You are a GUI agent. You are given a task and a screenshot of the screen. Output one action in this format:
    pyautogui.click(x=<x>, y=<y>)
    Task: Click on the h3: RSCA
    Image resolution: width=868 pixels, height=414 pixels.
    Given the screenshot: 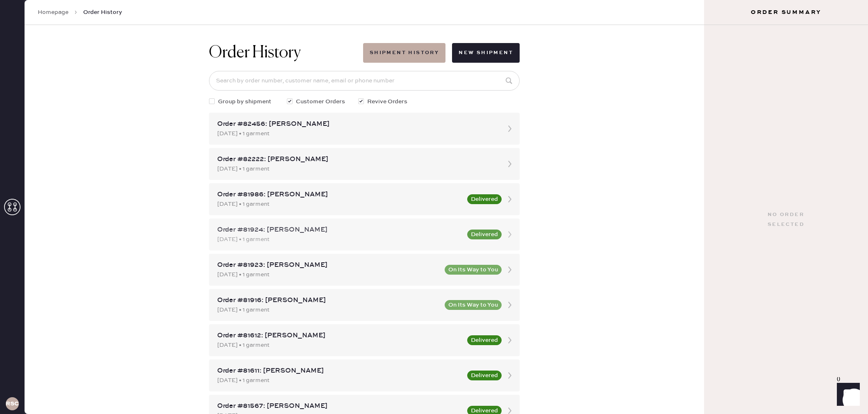 What is the action you would take?
    pyautogui.click(x=13, y=404)
    